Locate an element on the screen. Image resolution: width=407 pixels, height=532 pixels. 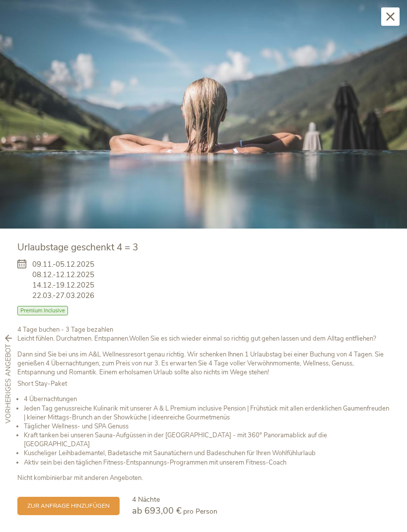
strong: Wollen Sie es sich wieder einmal so richtig gut gehen lassen und dem Alltag entfliehen? is located at coordinates (253, 339).